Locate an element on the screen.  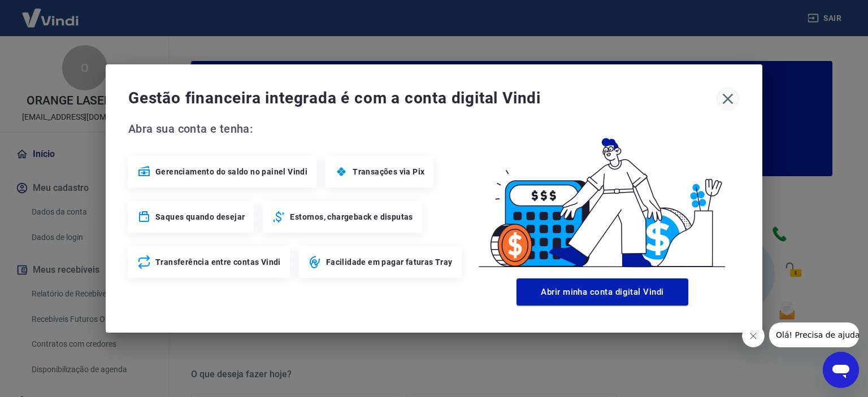
span: Gerenciamento do saldo no painel Vindi is located at coordinates (231, 171).